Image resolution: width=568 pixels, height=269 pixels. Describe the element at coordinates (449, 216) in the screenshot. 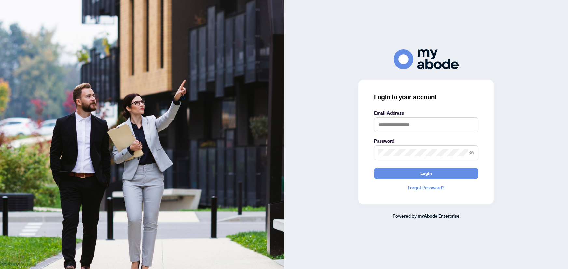

I see `span: Enterprise` at that location.